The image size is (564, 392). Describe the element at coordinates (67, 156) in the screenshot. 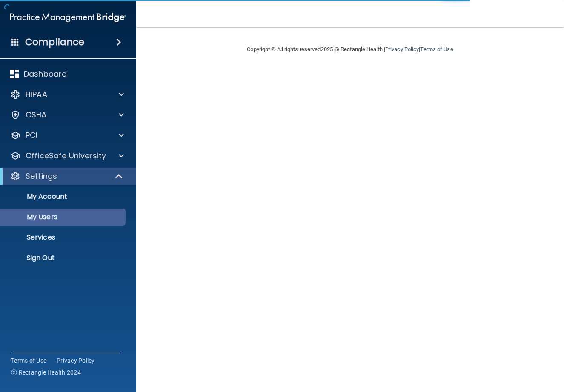

I see `a: OfficeSafe University` at that location.